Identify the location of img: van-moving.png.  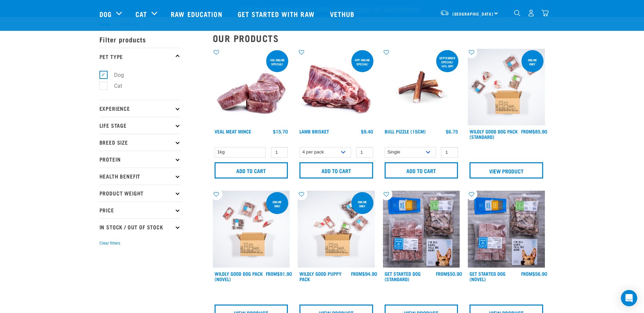
(444, 13).